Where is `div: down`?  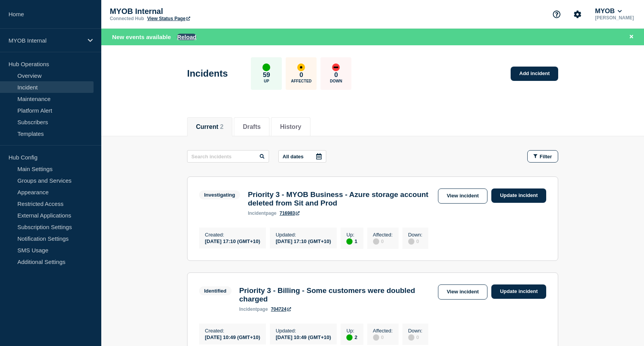 div: down is located at coordinates (336, 67).